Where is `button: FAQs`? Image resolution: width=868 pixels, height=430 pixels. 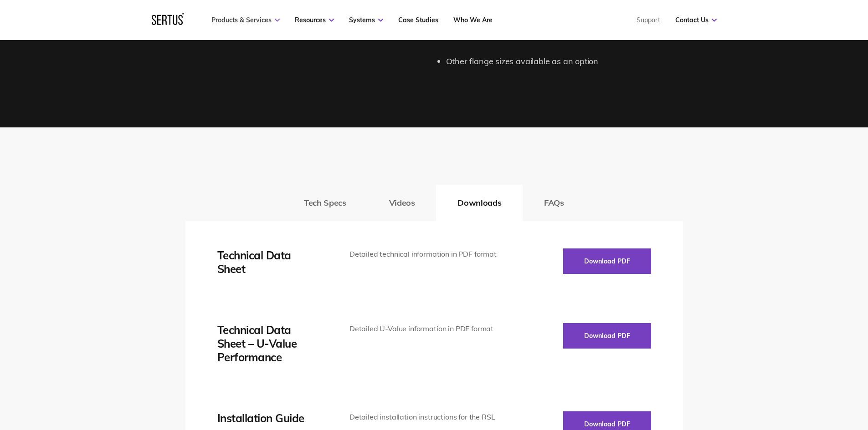
button: FAQs is located at coordinates (554, 203).